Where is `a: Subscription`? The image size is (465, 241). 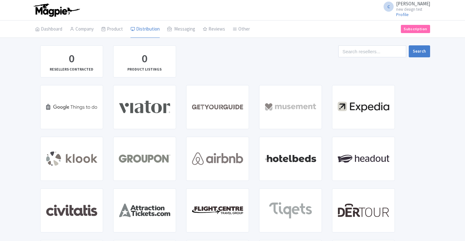
a: Subscription is located at coordinates (416, 29).